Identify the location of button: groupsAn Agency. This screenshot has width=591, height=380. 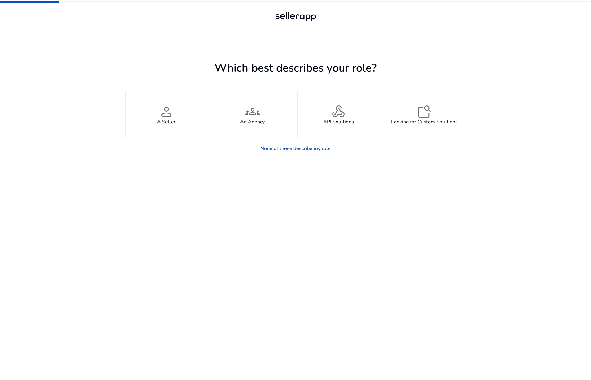
(253, 114).